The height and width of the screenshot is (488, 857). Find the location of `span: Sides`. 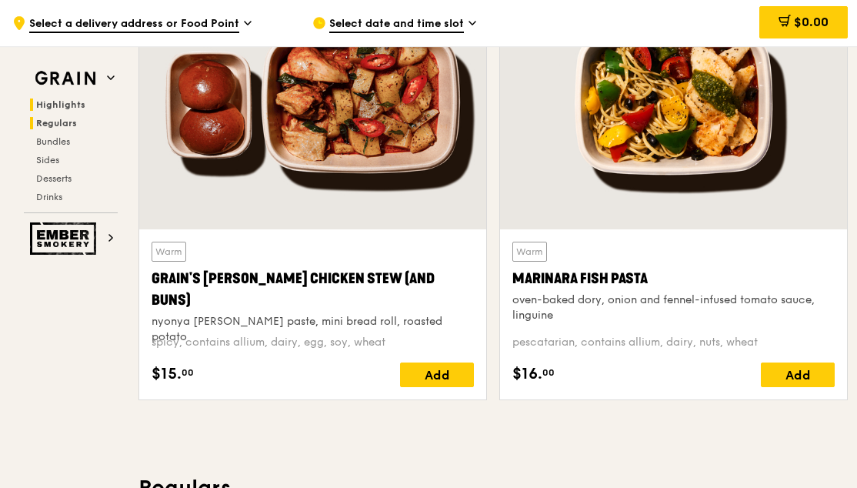

span: Sides is located at coordinates (48, 160).